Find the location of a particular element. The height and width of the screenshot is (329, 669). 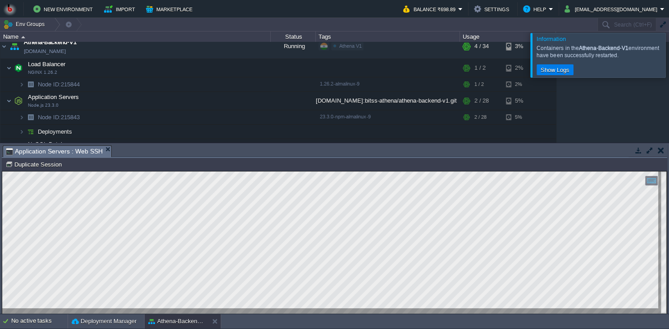

div: Running is located at coordinates (293, 46).